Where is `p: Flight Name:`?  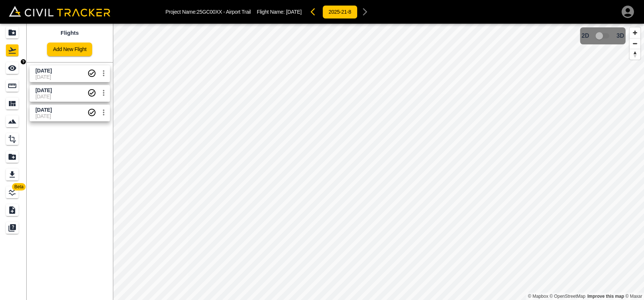 p: Flight Name: is located at coordinates (279, 12).